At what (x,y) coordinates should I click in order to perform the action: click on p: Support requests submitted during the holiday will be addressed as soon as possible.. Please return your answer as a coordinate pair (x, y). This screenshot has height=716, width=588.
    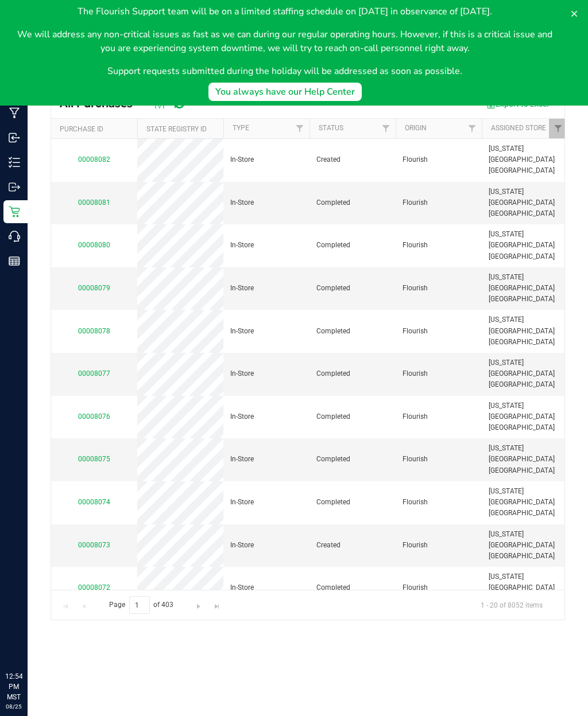
    Looking at the image, I should click on (284, 71).